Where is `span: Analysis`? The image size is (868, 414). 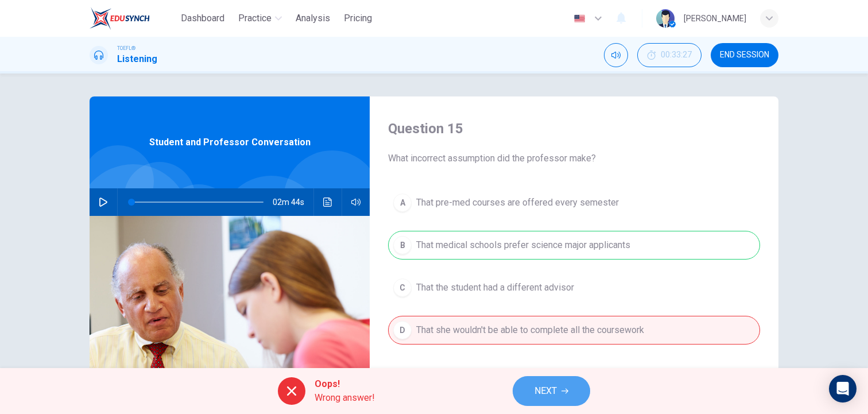
span: Analysis is located at coordinates (313, 18).